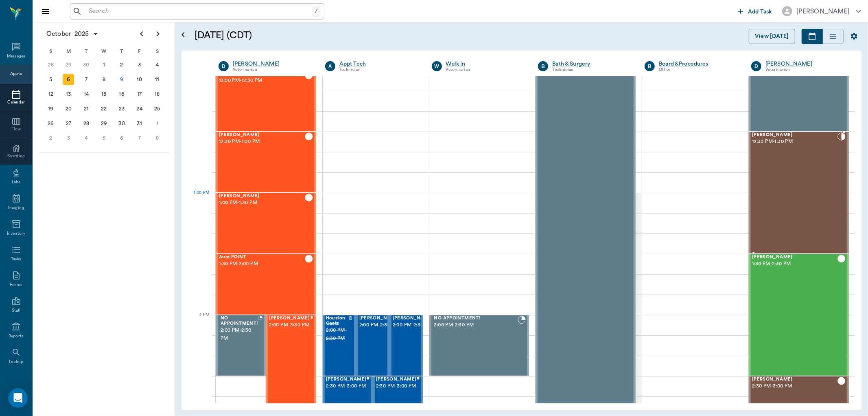 This screenshot has height=416, width=868. I want to click on div: Friday, October 10, 2025, so click(139, 79).